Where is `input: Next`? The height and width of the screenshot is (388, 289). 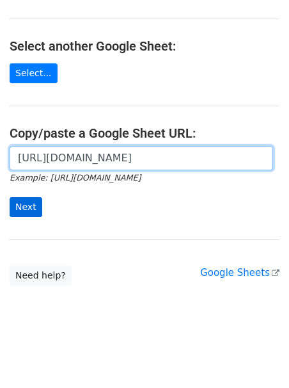 input: Next is located at coordinates (26, 207).